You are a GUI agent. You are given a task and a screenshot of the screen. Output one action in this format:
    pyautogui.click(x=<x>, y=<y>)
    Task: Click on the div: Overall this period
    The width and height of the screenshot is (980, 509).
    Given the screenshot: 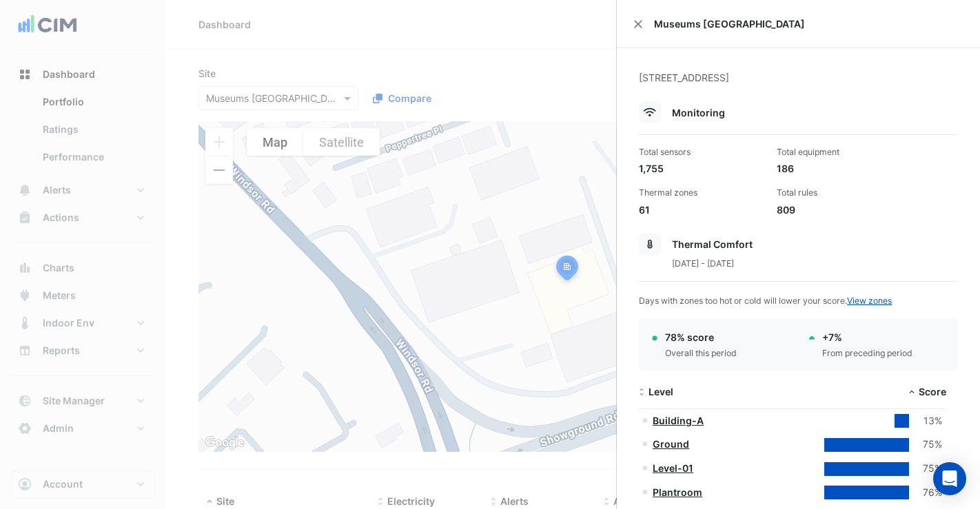 What is the action you would take?
    pyautogui.click(x=701, y=353)
    